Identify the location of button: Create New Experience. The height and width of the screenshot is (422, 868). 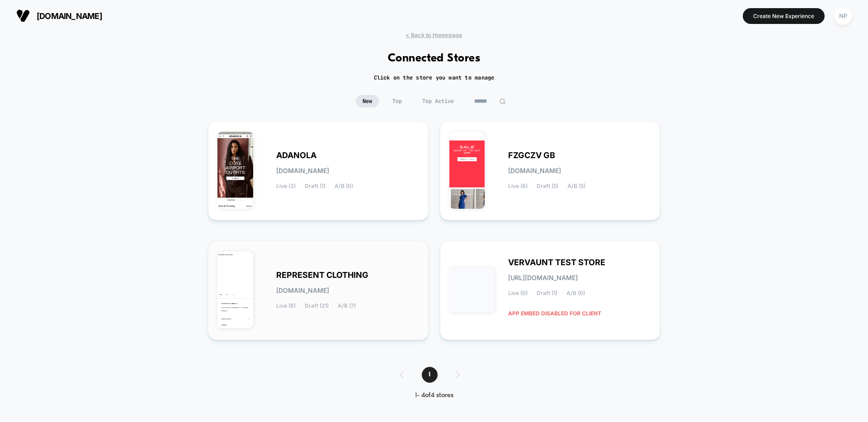
(783, 16).